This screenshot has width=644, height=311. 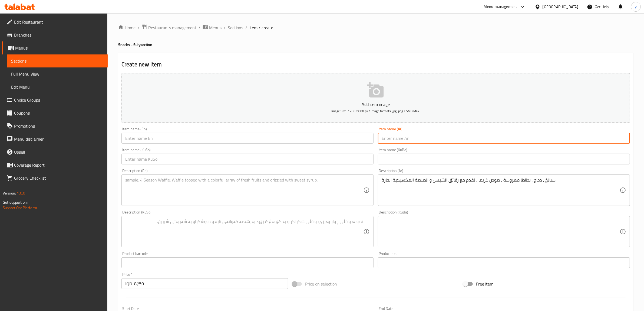 I want to click on a: Menu disclaimer, so click(x=55, y=139).